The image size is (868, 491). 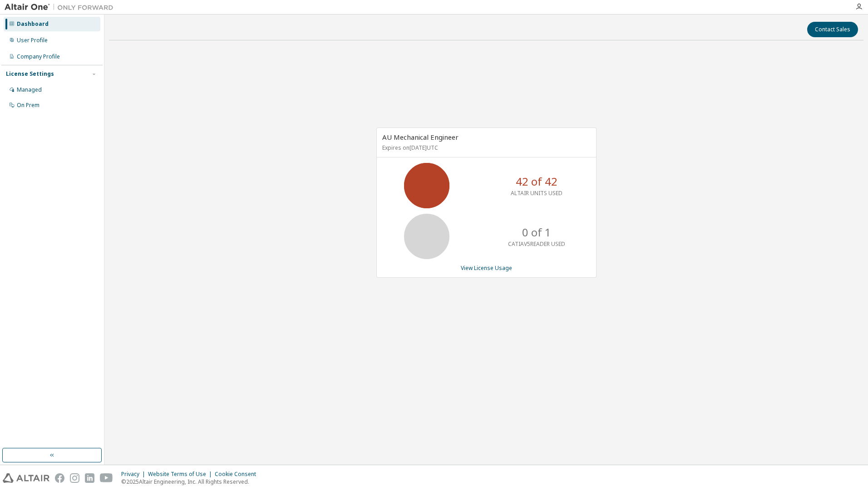 What do you see at coordinates (30, 74) in the screenshot?
I see `div: License Settings` at bounding box center [30, 74].